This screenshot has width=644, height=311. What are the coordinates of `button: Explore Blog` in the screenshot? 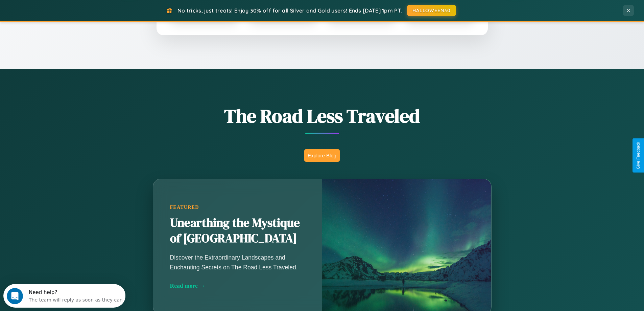 It's located at (322, 155).